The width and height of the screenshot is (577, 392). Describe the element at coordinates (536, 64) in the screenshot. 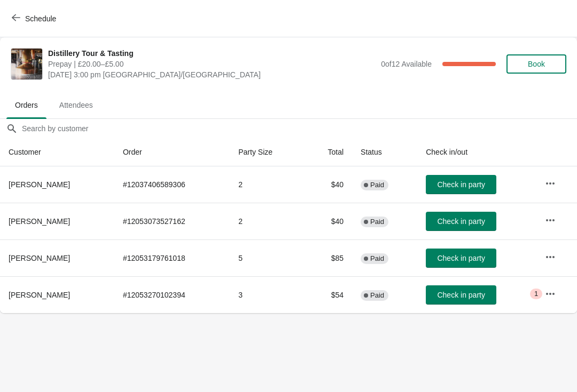

I see `span: Book` at that location.